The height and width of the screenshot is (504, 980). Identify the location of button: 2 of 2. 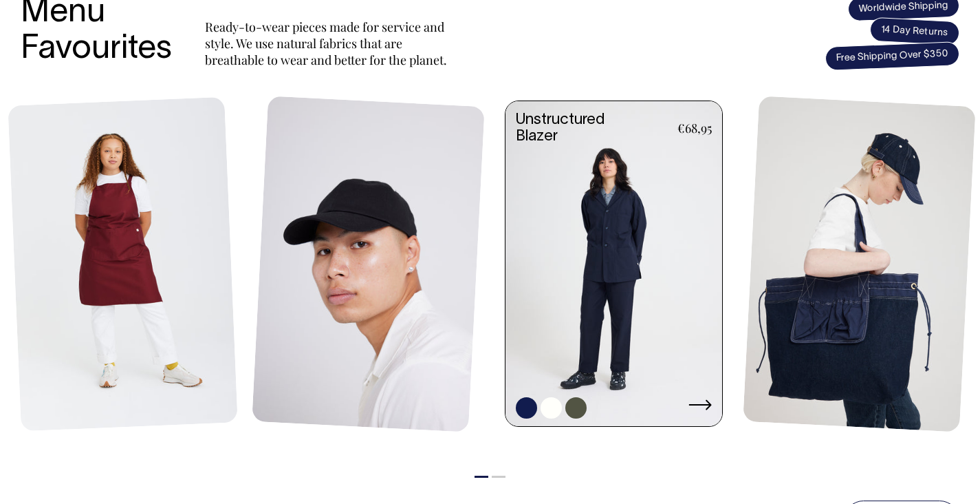
(499, 476).